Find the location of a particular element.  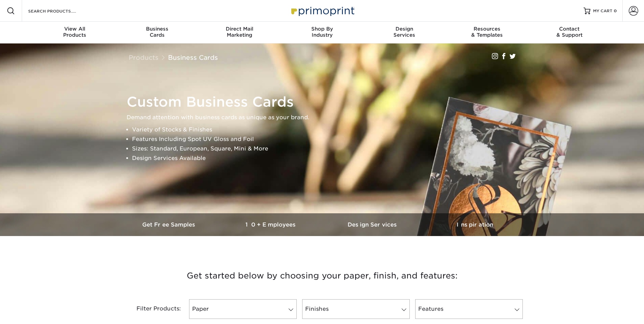

input: SEARCH PRODUCTS..... is located at coordinates (61, 11).